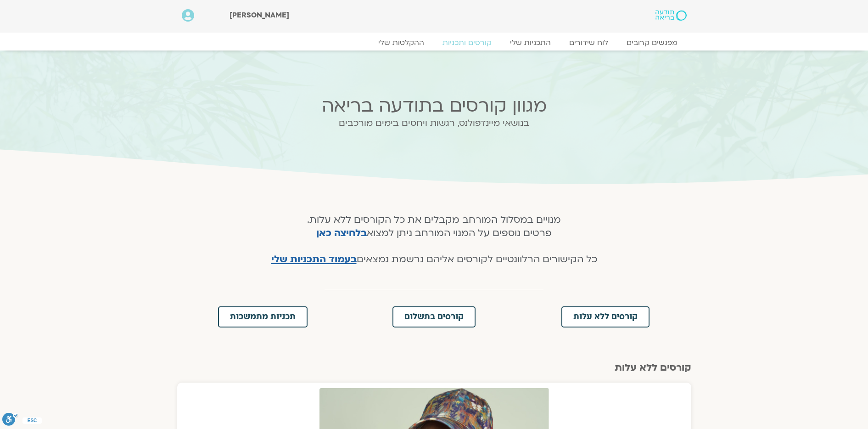 The height and width of the screenshot is (429, 868). I want to click on nav: Menu, so click(434, 42).